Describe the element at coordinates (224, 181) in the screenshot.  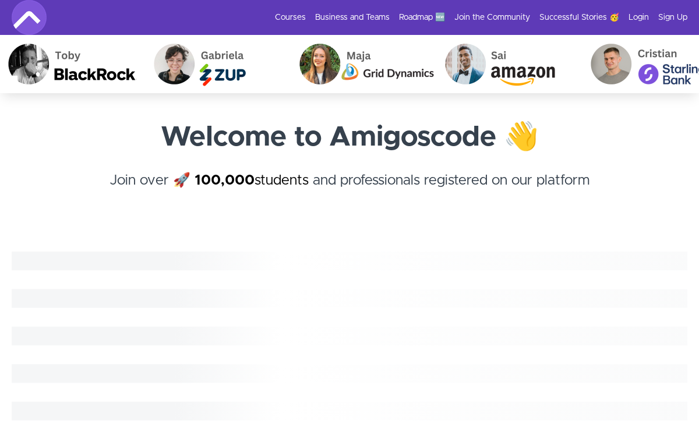
I see `strong: 100,000` at that location.